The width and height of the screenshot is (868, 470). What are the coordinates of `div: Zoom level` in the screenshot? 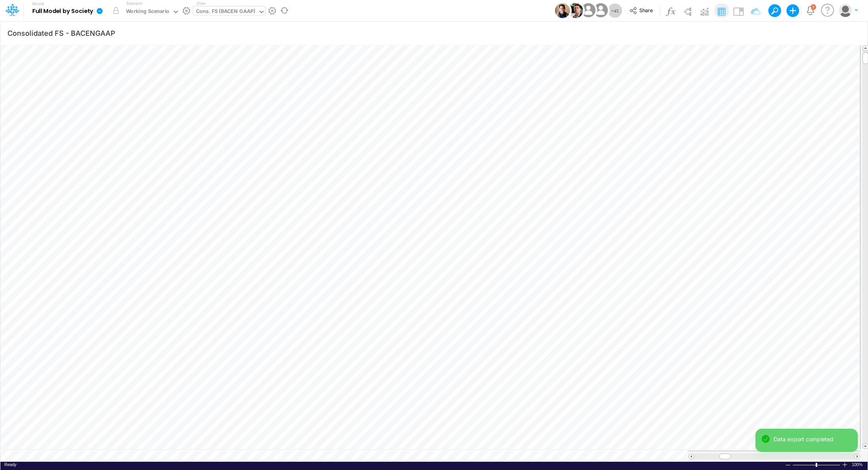 It's located at (858, 465).